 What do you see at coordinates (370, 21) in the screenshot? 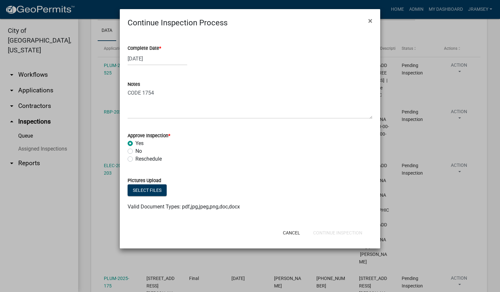
I see `button: Close` at bounding box center [370, 21].